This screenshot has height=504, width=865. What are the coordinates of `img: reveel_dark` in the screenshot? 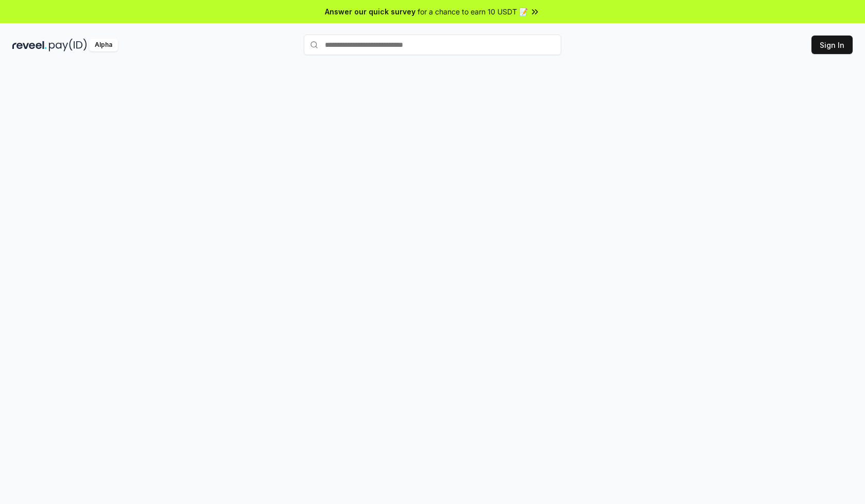 It's located at (29, 45).